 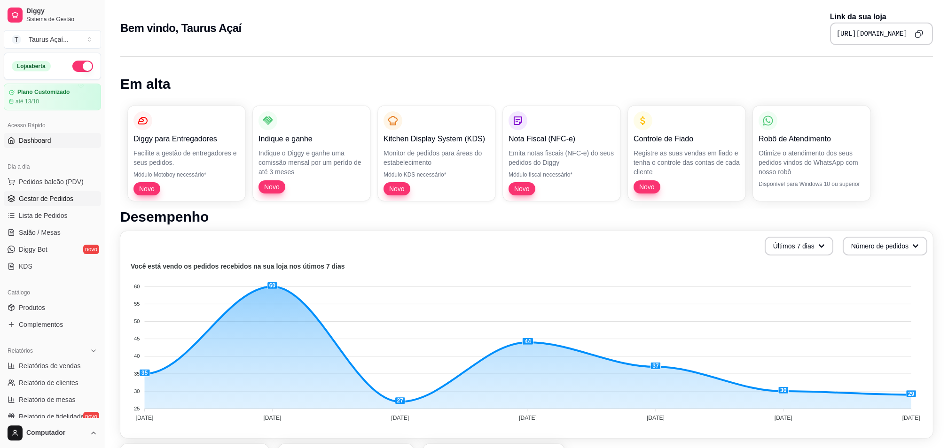 What do you see at coordinates (41, 325) in the screenshot?
I see `span: Complementos` at bounding box center [41, 325].